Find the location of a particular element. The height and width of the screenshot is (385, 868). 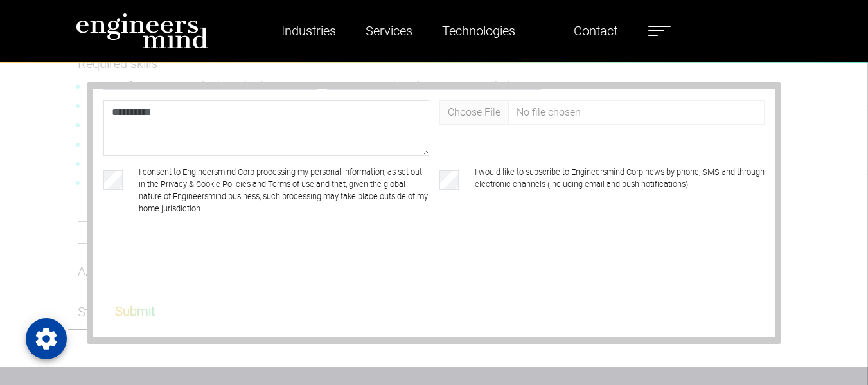

a: Contact is located at coordinates (595, 31).